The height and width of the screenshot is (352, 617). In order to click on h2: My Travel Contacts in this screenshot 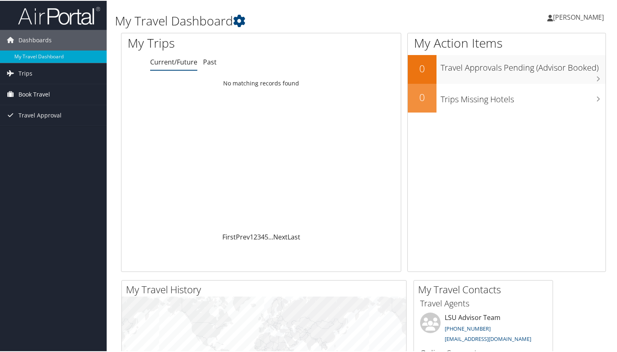, I will do `click(486, 289)`.